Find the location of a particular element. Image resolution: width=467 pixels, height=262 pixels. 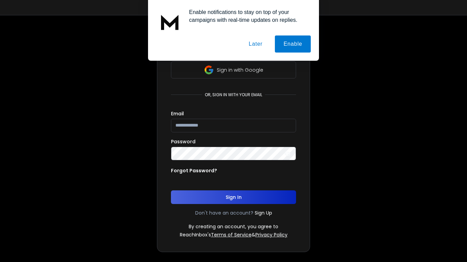

p: or, sign in with your email is located at coordinates (233, 95).